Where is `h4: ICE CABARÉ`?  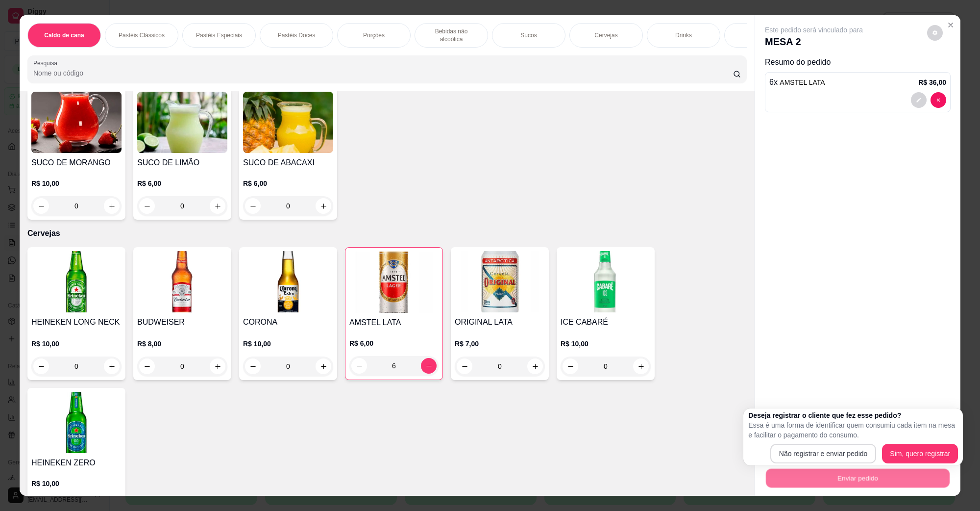 h4: ICE CABARÉ is located at coordinates (606, 322).